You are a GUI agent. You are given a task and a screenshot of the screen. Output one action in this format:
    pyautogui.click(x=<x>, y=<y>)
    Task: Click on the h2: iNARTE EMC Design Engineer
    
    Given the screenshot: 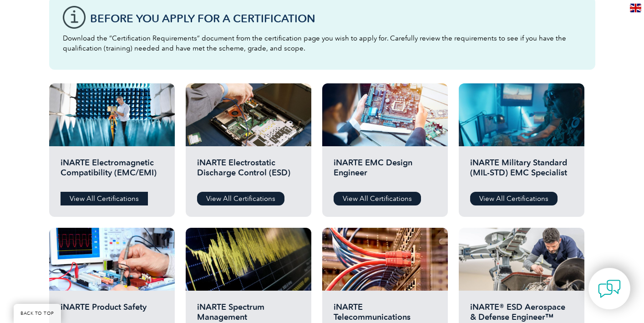 What is the action you would take?
    pyautogui.click(x=385, y=171)
    